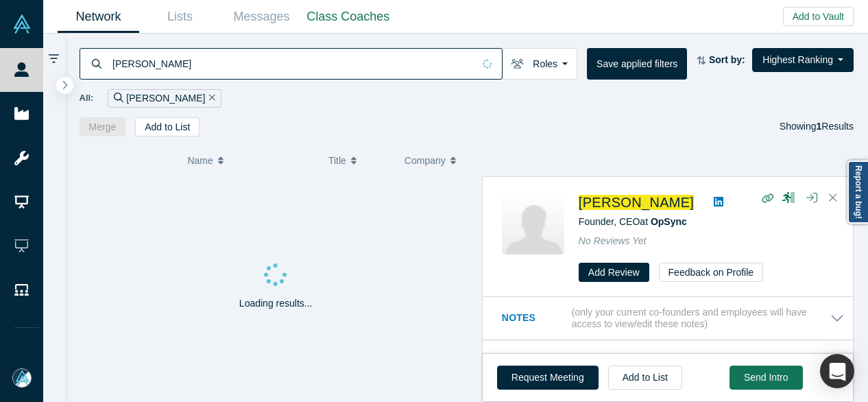 The image size is (868, 402). What do you see at coordinates (435, 161) in the screenshot?
I see `button: Company` at bounding box center [435, 161].